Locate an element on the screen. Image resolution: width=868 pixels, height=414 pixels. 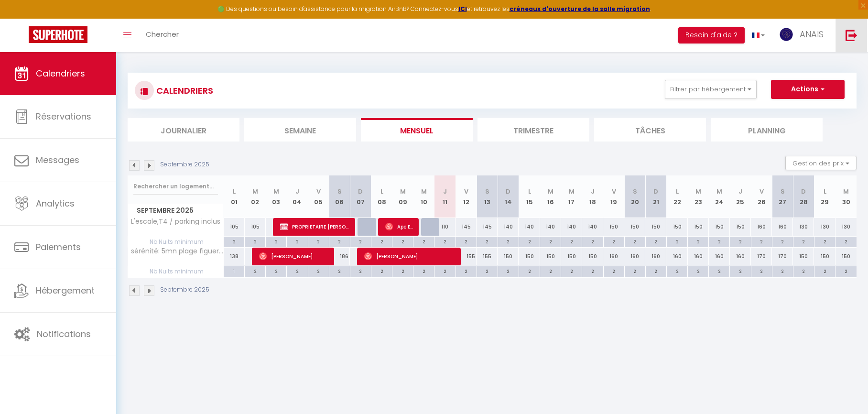
strong: créneaux d'ouverture de la salle migration is located at coordinates (580, 9).